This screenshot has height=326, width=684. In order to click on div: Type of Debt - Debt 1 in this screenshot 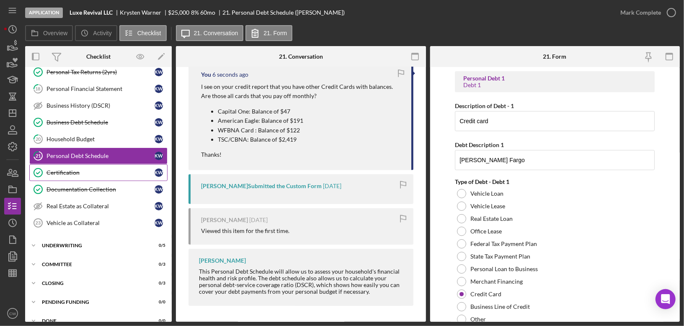, I will do `click(554, 182)`.